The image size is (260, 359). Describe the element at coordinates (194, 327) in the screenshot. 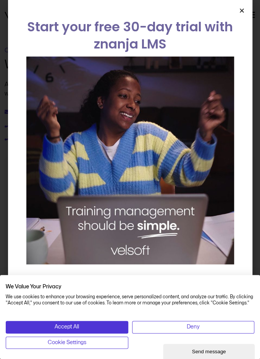

I see `button: Deny all cookies` at that location.